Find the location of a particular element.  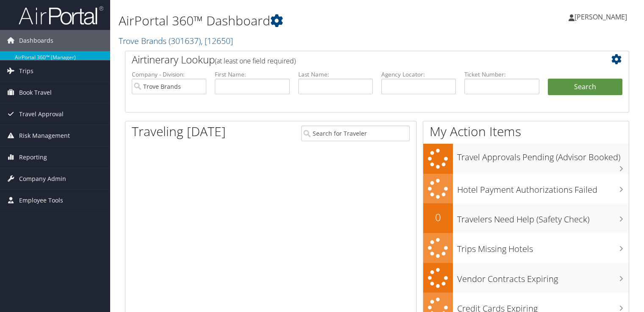

h3: Vendor Contracts Expiring is located at coordinates (542, 277).